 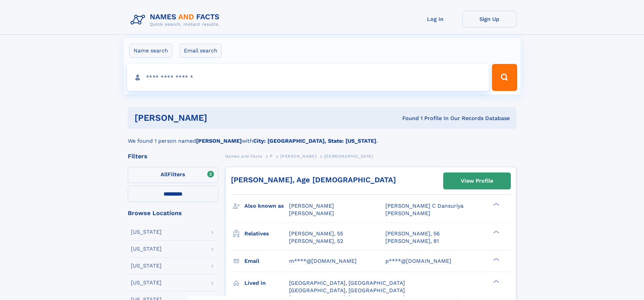 I want to click on label: Name search, so click(x=151, y=51).